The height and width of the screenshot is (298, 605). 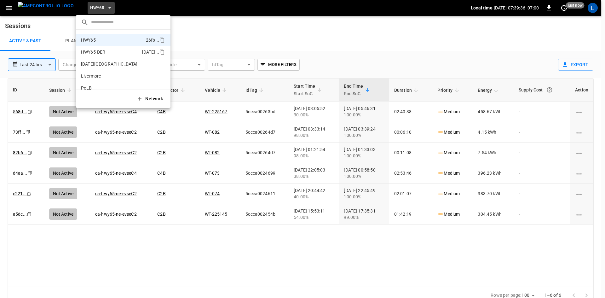 What do you see at coordinates (112, 76) in the screenshot?
I see `p: Livermore` at bounding box center [112, 76].